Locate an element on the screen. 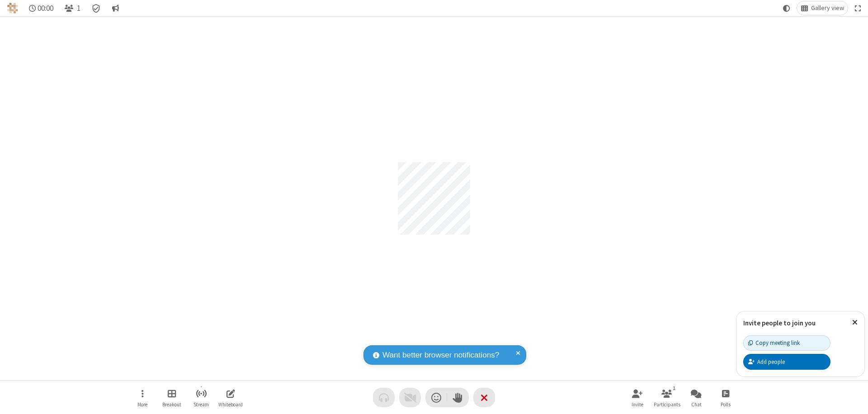  span: Want better browser notifications? is located at coordinates (441, 355).